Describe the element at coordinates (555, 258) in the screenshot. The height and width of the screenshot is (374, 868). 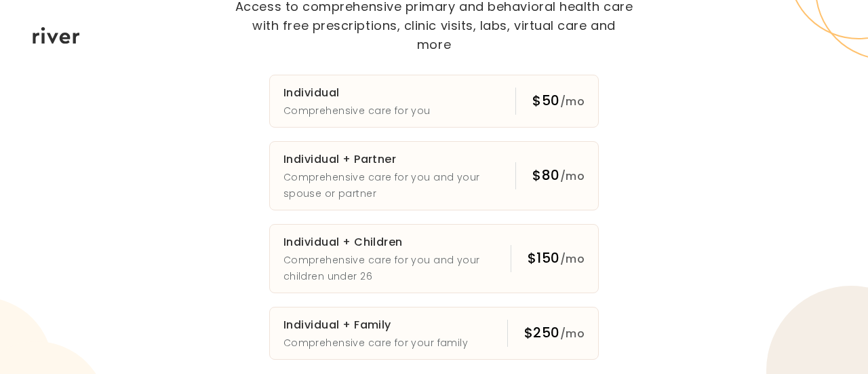
I see `div: $150` at that location.